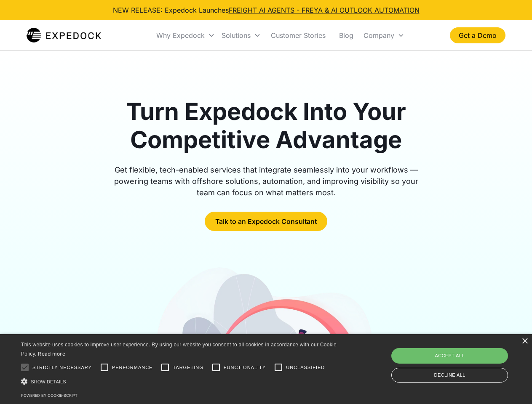  Describe the element at coordinates (346, 35) in the screenshot. I see `a: Blog` at that location.